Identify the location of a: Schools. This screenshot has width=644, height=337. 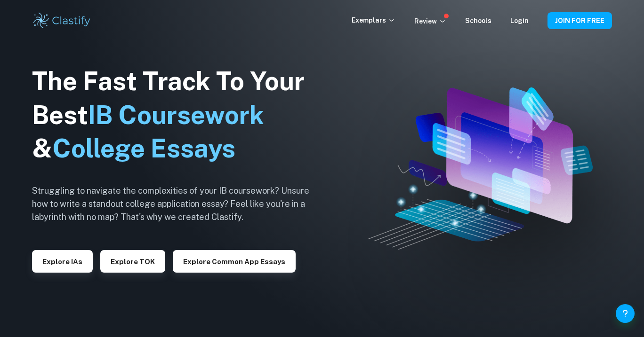
(478, 21).